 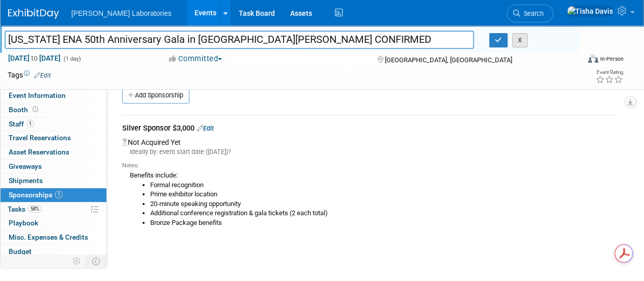 What do you see at coordinates (53, 180) in the screenshot?
I see `a: Shipments` at bounding box center [53, 180].